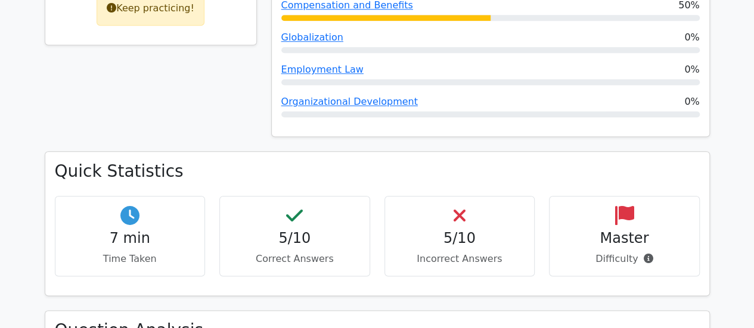 This screenshot has height=328, width=754. Describe the element at coordinates (322, 69) in the screenshot. I see `a: Employment Law` at that location.